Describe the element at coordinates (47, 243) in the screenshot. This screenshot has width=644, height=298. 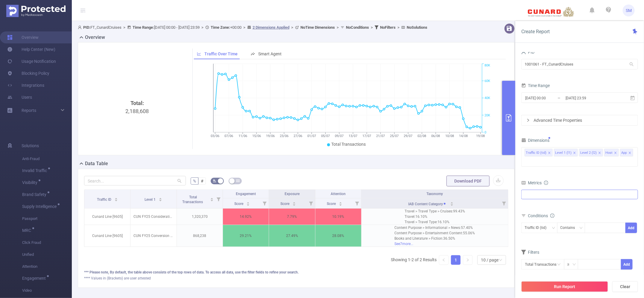
I see `span: Click Fraud` at that location.